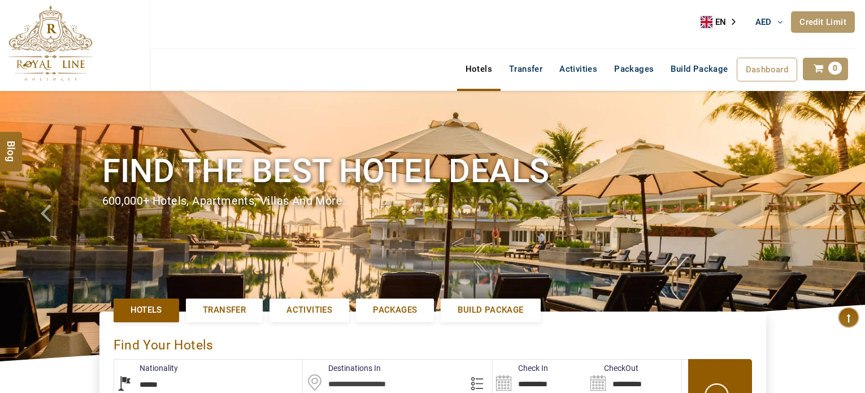 The height and width of the screenshot is (393, 865). I want to click on span: Packages, so click(395, 310).